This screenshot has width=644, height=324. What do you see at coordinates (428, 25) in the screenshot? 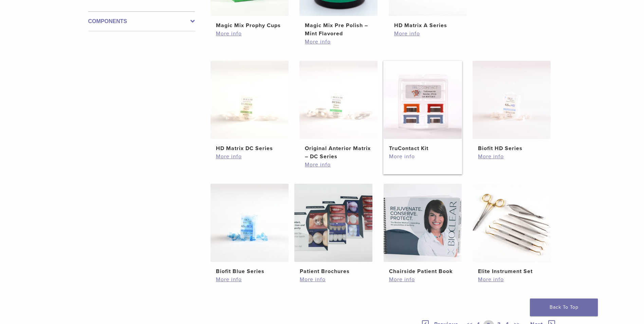
I see `h2: HD Matrix A Series` at bounding box center [428, 25].